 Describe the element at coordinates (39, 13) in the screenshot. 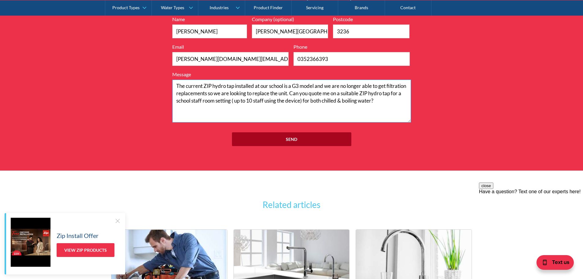

I see `span: Text us` at that location.